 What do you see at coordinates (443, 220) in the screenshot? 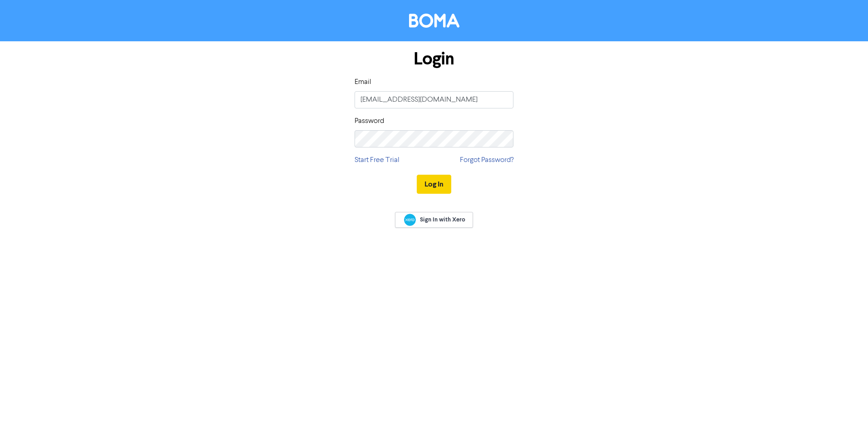
I see `span: Sign In with Xero` at bounding box center [443, 220].